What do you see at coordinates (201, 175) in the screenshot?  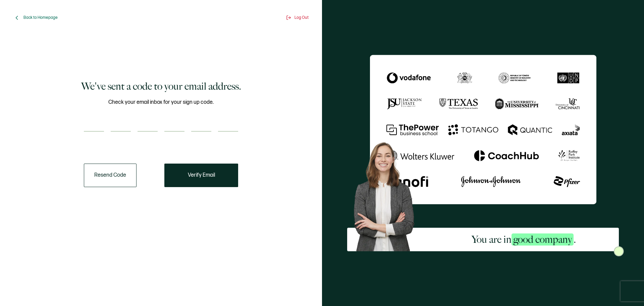 I see `span: Verify Email` at bounding box center [201, 175].